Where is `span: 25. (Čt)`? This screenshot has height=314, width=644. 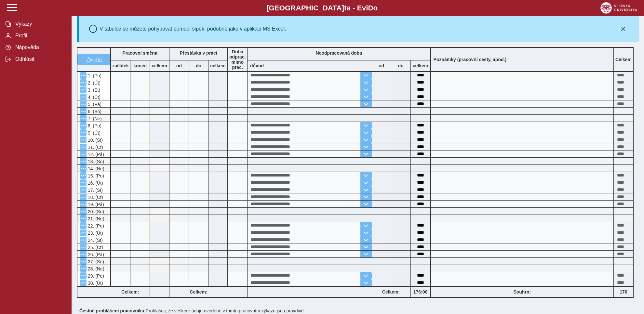
span: 25. (Čt) is located at coordinates (94, 247).